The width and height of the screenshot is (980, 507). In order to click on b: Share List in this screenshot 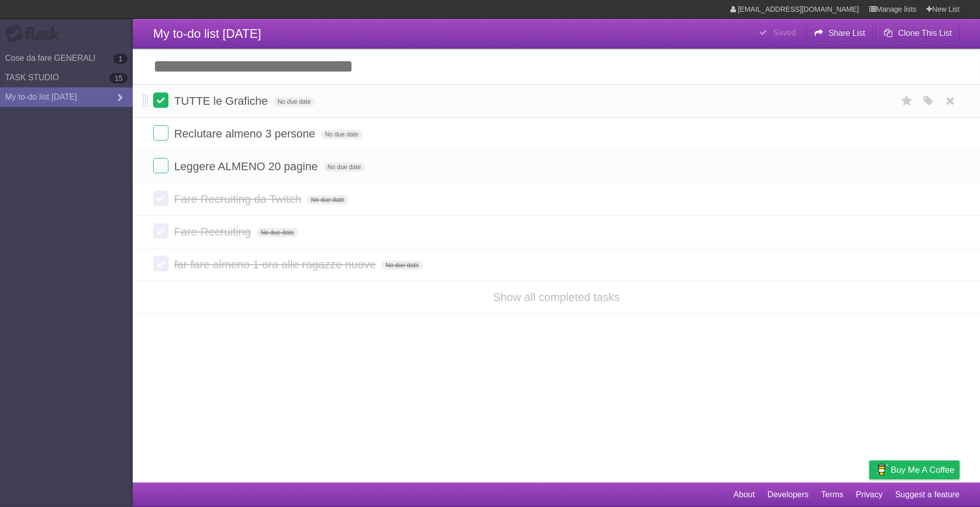, I will do `click(847, 32)`.